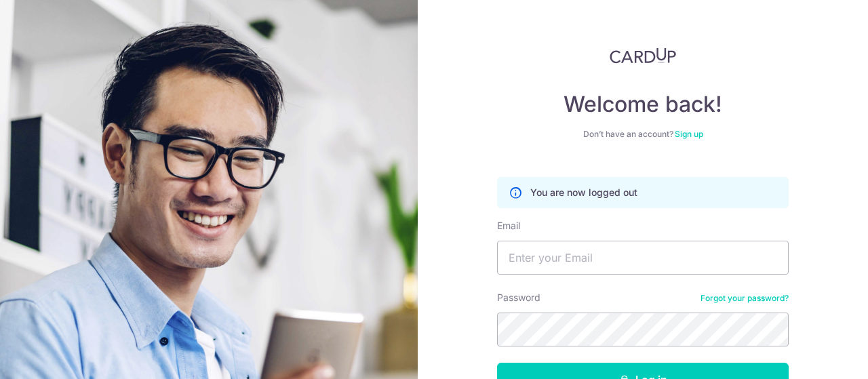 Image resolution: width=868 pixels, height=379 pixels. Describe the element at coordinates (643, 135) in the screenshot. I see `div: Don’t have an account?` at that location.